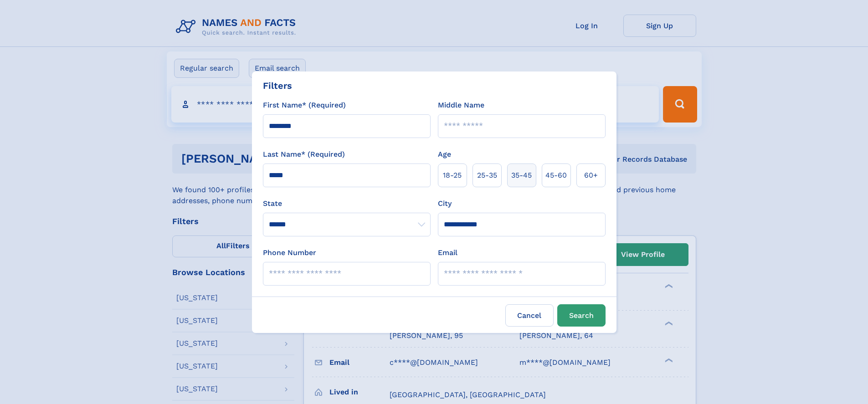 This screenshot has height=404, width=868. Describe the element at coordinates (304, 105) in the screenshot. I see `label: First Name* (Required)` at that location.